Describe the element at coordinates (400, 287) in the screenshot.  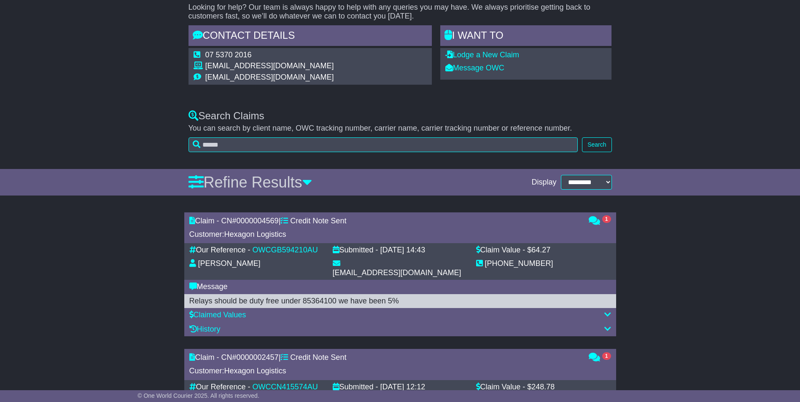
I see `div: Message` at that location.